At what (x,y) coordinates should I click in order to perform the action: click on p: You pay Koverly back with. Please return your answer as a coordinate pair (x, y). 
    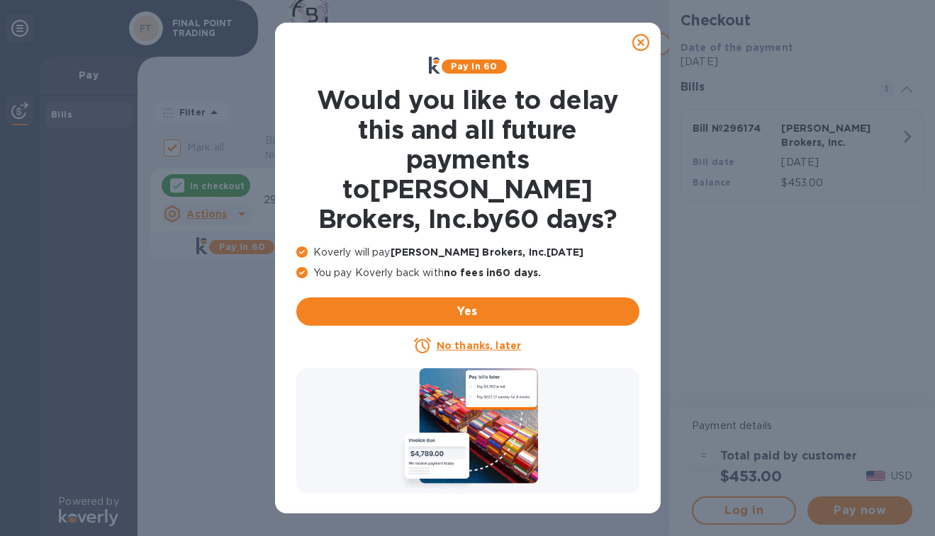
    Looking at the image, I should click on (468, 273).